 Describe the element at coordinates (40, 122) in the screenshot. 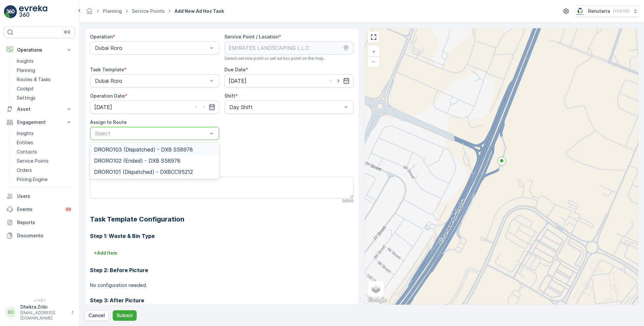

I see `button: Engagement` at that location.